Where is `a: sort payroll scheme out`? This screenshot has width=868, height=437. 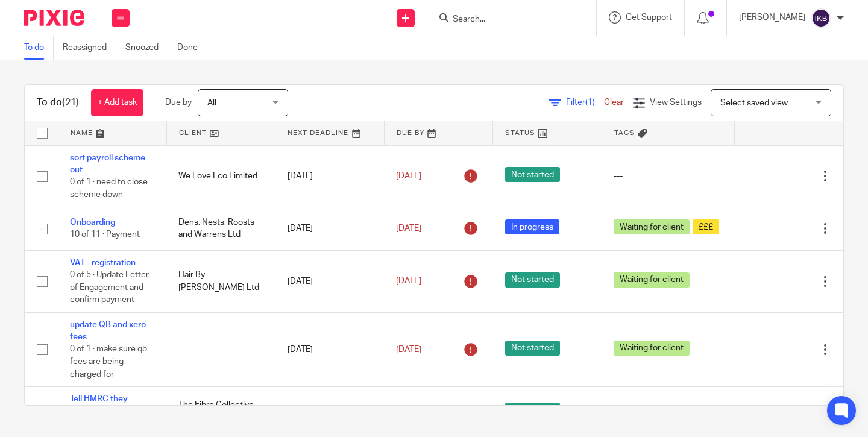 a: sort payroll scheme out is located at coordinates (107, 164).